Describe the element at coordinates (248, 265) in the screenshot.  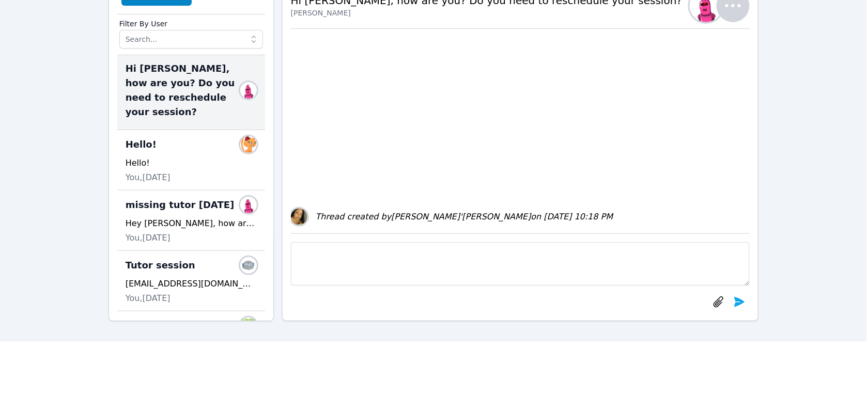
I see `img: Jaelah Wilson` at that location.